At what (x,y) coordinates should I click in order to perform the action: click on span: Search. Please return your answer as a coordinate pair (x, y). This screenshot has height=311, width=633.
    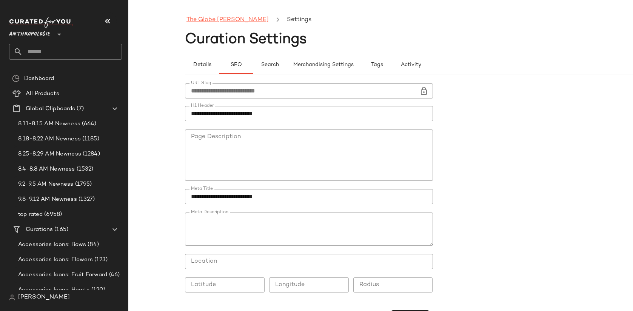
    Looking at the image, I should click on (270, 65).